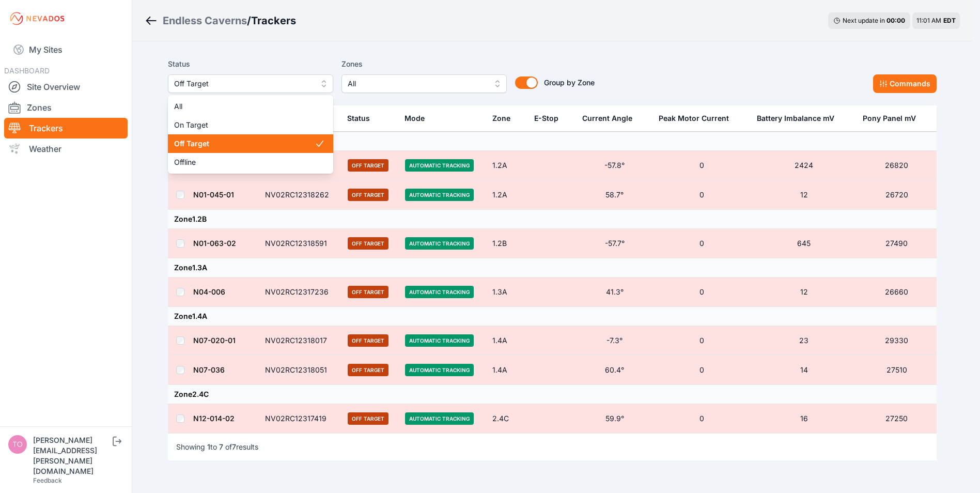 The width and height of the screenshot is (980, 493). I want to click on button: Off Target, so click(250, 84).